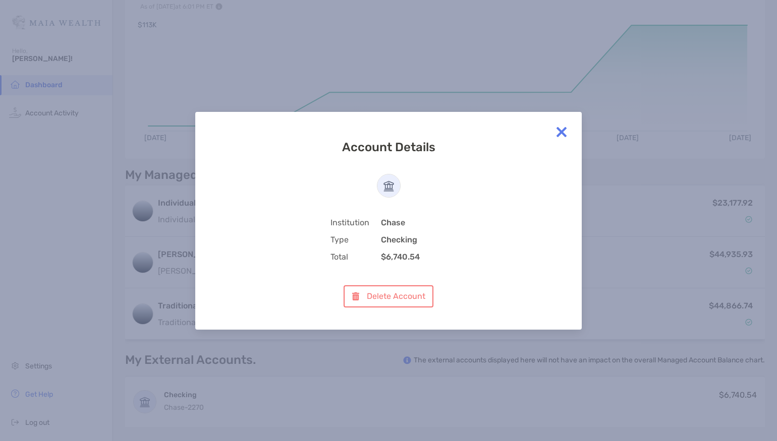  What do you see at coordinates (400, 257) in the screenshot?
I see `b: $6,740.54` at bounding box center [400, 257].